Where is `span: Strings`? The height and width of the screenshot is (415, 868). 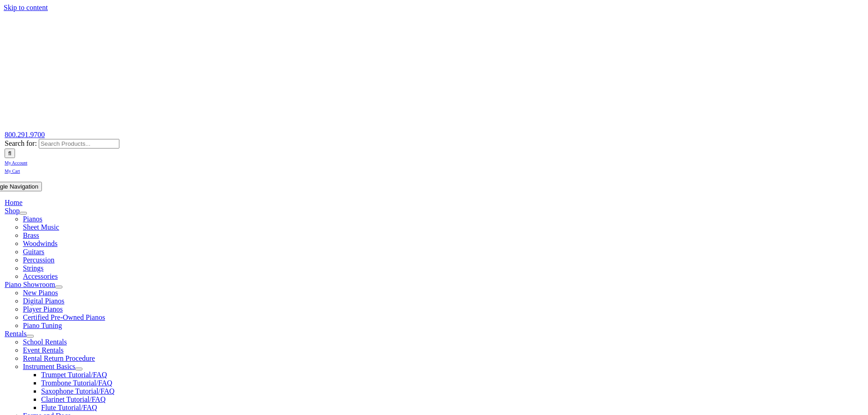
span: Strings is located at coordinates (33, 268).